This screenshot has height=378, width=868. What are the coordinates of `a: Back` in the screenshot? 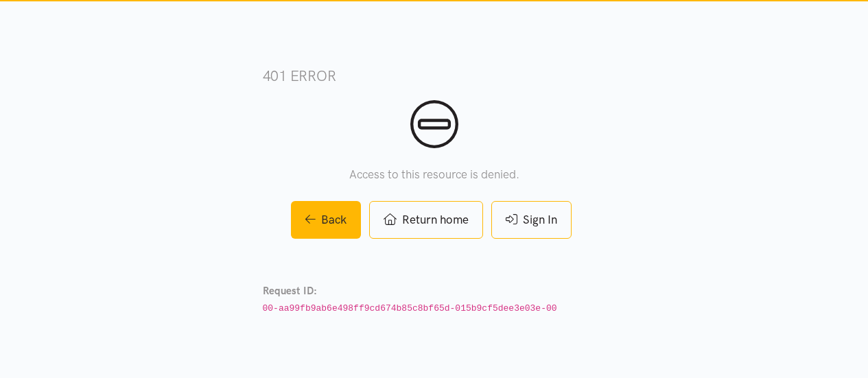 It's located at (326, 219).